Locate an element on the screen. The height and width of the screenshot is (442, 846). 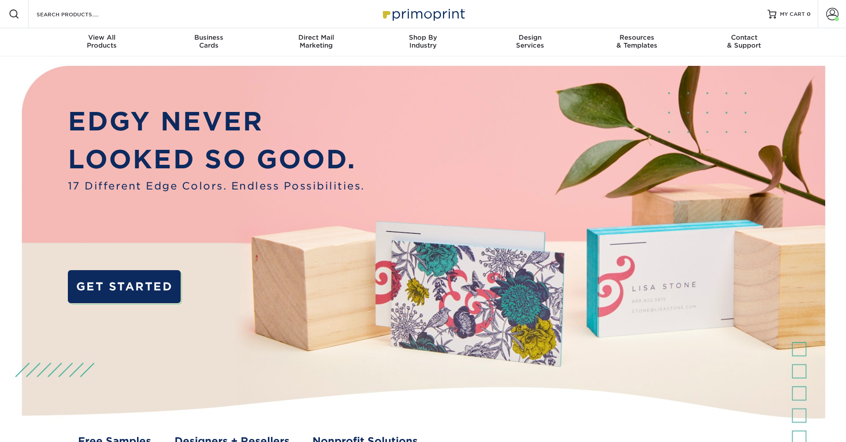
div: Cards is located at coordinates (209, 41).